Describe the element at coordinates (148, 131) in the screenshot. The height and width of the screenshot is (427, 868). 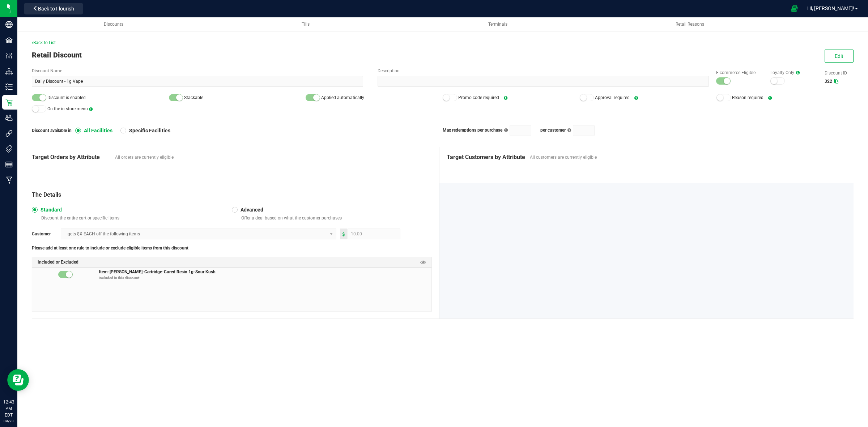
I see `span: Specific Facilities` at that location.